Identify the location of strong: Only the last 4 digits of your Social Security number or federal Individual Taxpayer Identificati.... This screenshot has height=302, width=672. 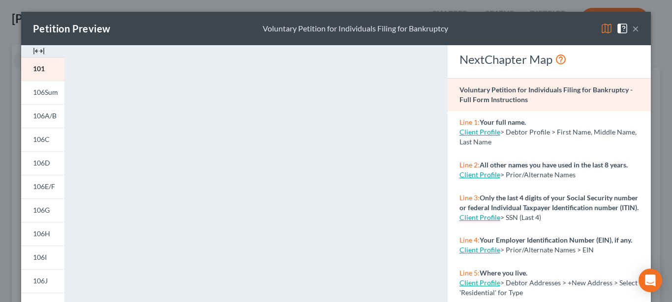
(549, 203).